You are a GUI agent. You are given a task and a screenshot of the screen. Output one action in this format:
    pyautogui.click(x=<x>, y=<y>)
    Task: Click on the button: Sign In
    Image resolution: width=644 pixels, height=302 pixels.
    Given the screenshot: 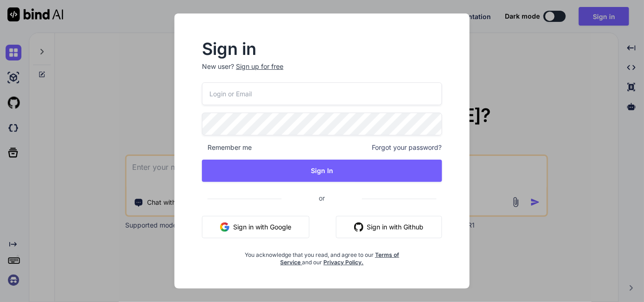 What is the action you would take?
    pyautogui.click(x=322, y=171)
    